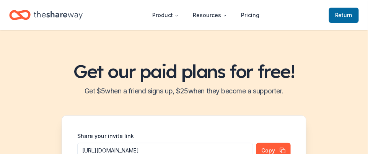 The width and height of the screenshot is (368, 154). I want to click on a: Home, so click(46, 15).